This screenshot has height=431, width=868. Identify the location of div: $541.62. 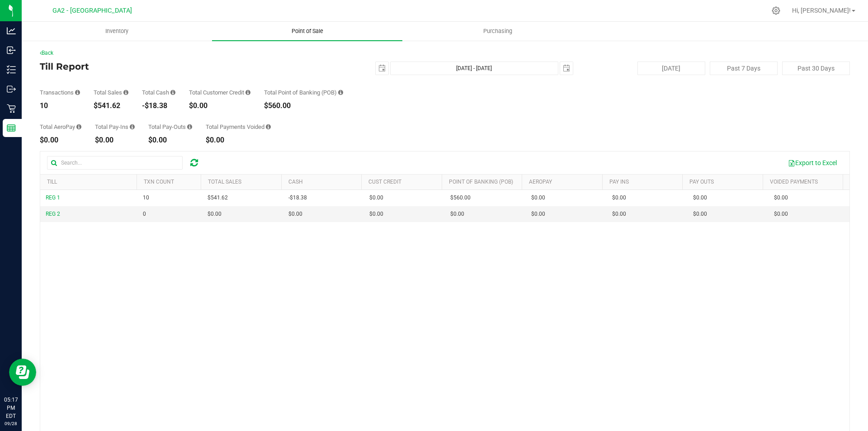
(111, 106).